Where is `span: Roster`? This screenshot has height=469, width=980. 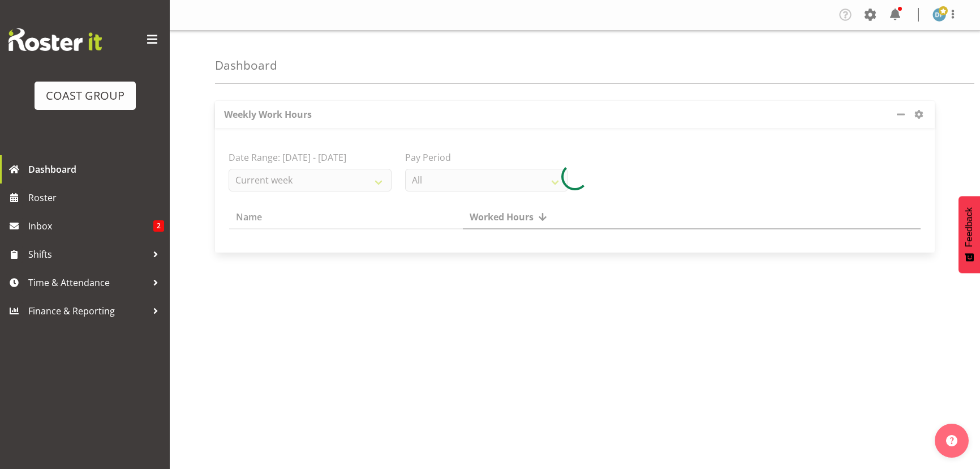
span: Roster is located at coordinates (96, 198).